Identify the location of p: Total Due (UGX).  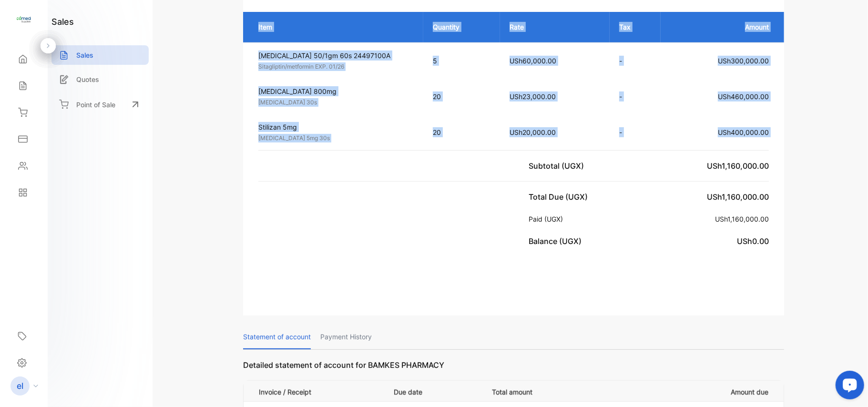
(561, 197).